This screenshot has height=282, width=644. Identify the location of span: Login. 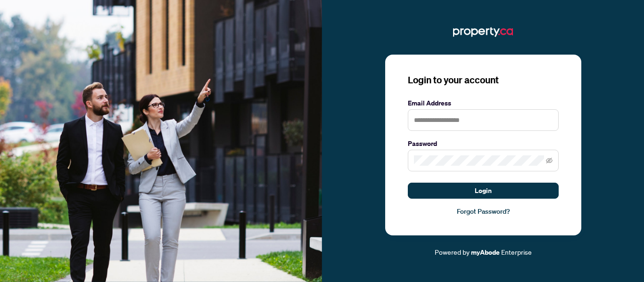
(483, 191).